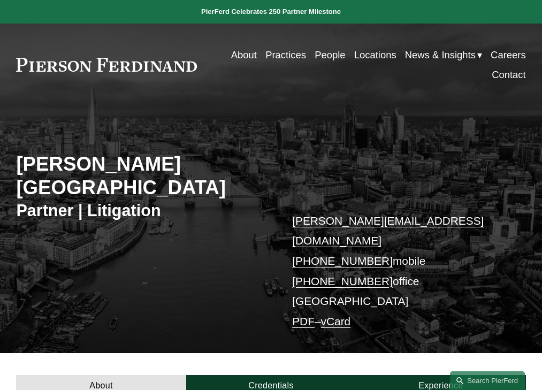 The height and width of the screenshot is (390, 542). What do you see at coordinates (244, 55) in the screenshot?
I see `a: About` at bounding box center [244, 55].